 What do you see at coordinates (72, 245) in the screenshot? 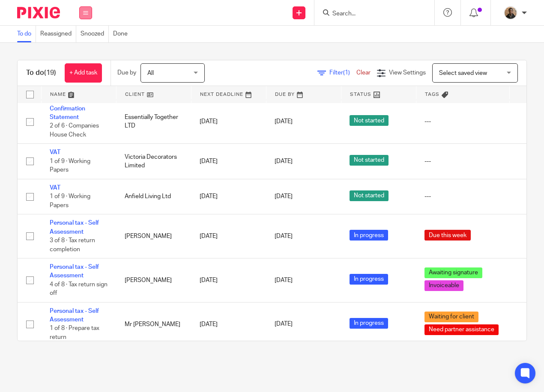
I see `span: 3 of 8 · Tax return completion` at bounding box center [72, 245].